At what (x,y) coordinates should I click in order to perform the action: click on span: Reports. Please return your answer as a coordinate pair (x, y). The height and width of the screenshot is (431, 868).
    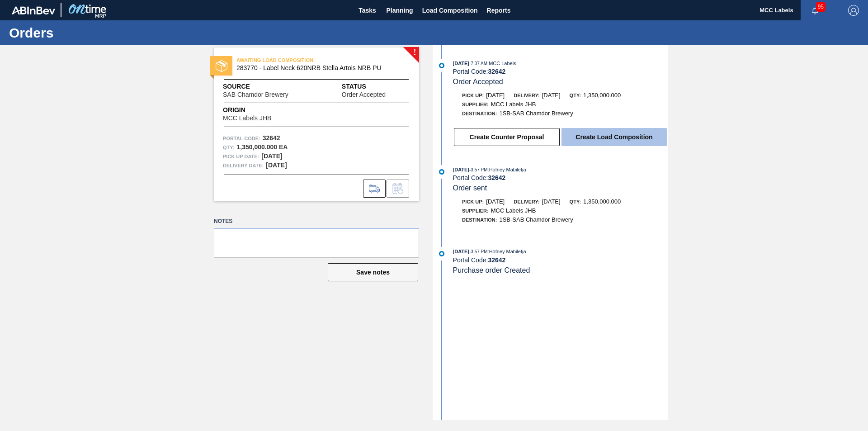
    Looking at the image, I should click on (499, 11).